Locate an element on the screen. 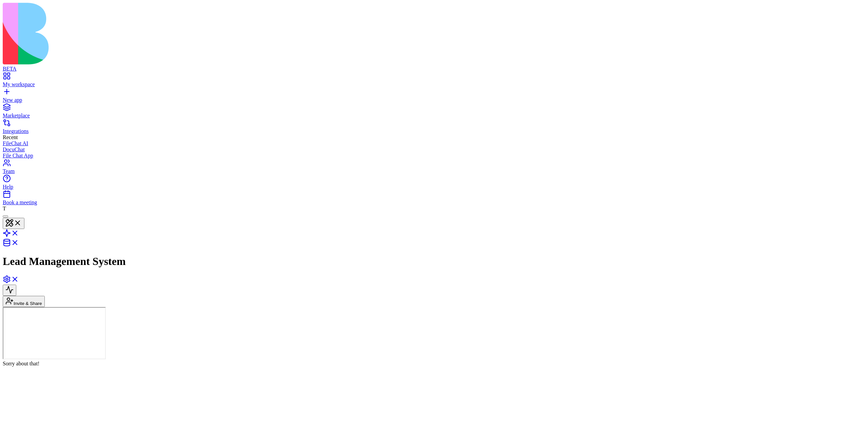 The height and width of the screenshot is (439, 868). div: BETA is located at coordinates (434, 69).